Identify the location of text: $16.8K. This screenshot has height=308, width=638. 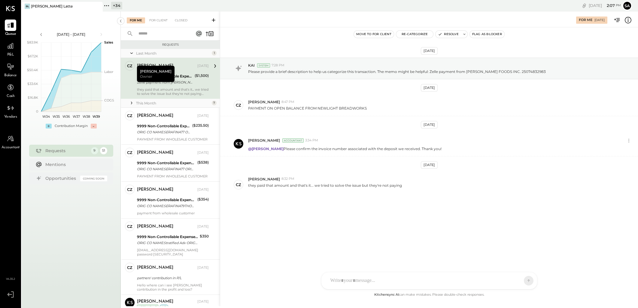
(33, 98).